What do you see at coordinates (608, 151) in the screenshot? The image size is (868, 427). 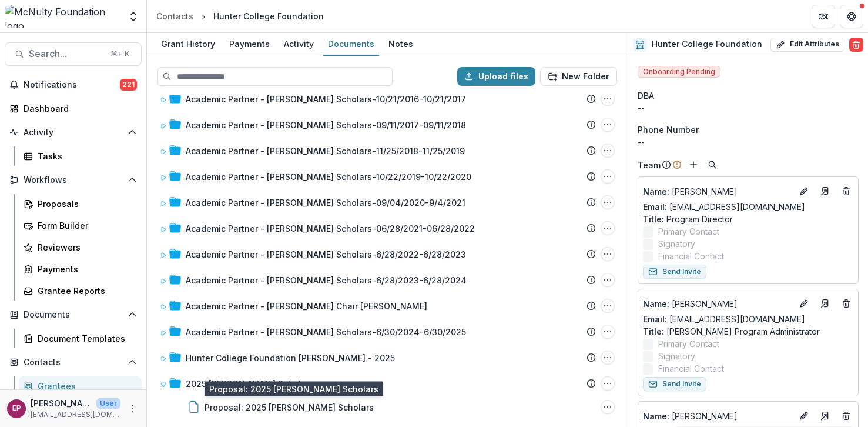 I see `button: Academic Partner - Hunter McNulty Scholars-11/25/2018-11/25/2019 Options` at bounding box center [608, 151].